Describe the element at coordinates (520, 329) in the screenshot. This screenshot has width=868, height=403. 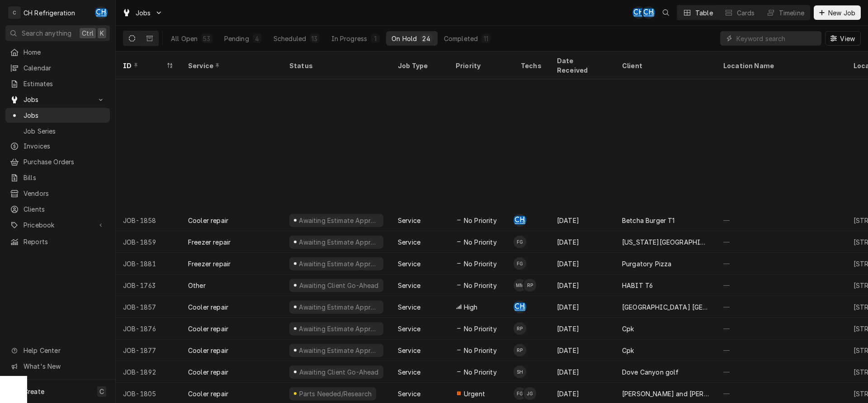
I see `div: Ruben Perez's Avatar` at that location.